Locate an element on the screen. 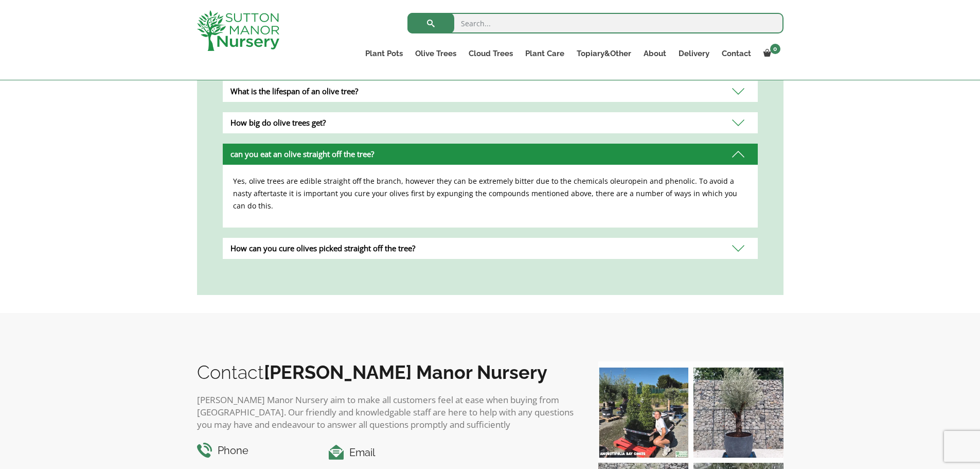 This screenshot has height=469, width=980. a: 0 is located at coordinates (770, 54).